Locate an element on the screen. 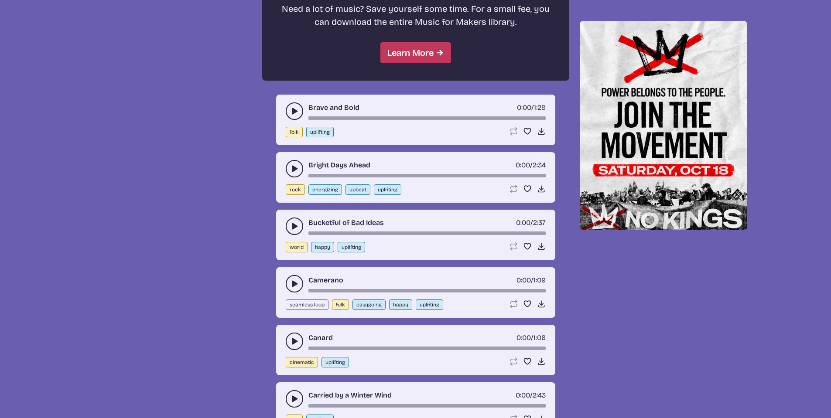 The height and width of the screenshot is (418, 831). button: rock is located at coordinates (295, 190).